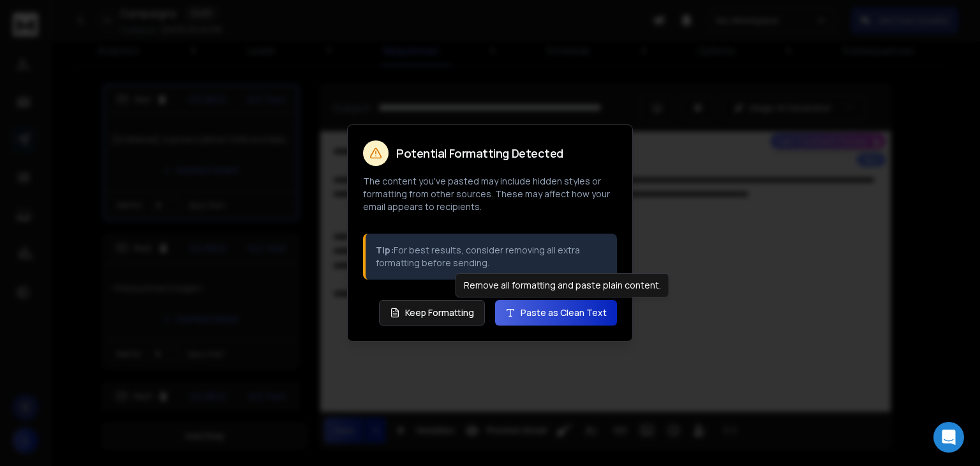 This screenshot has height=466, width=980. I want to click on strong: Tip:, so click(384, 250).